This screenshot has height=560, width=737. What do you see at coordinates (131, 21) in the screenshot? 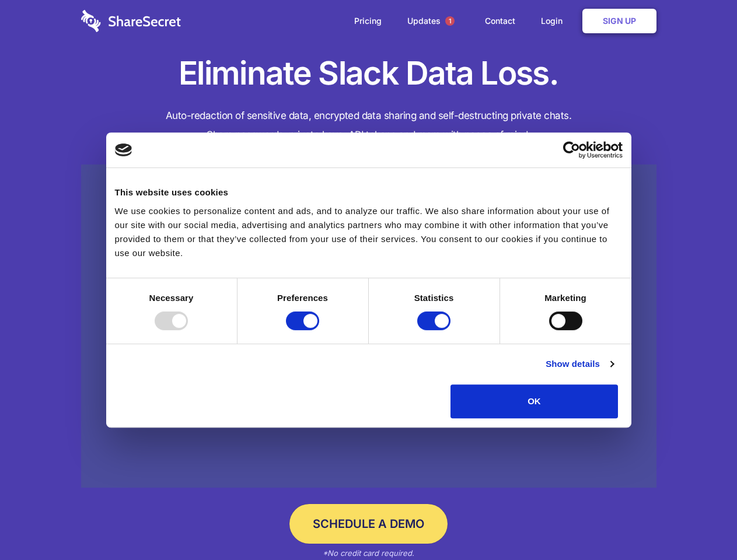
I see `img: logo-wordmark-white-trans-d4663122ce5f474addd5e946df7df03e33cb6a1c49d2221995e7729f52c070b2.svg` at bounding box center [131, 21].